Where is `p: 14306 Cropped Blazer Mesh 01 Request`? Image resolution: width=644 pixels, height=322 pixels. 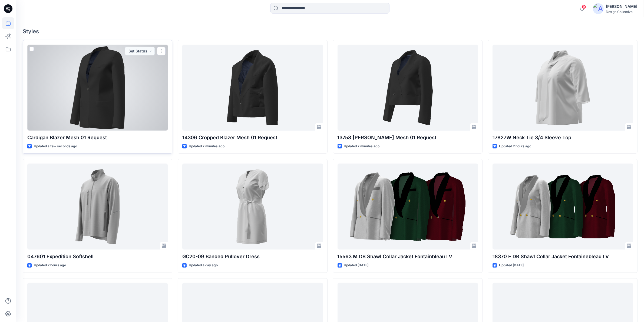
p: 14306 Cropped Blazer Mesh 01 Request is located at coordinates (252, 138).